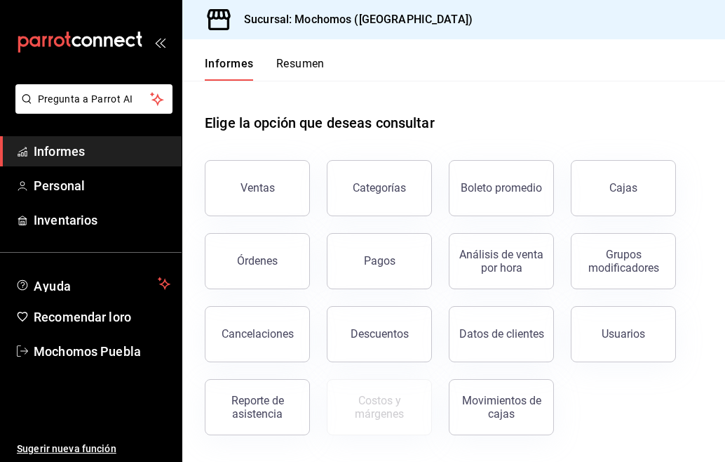  What do you see at coordinates (379, 333) in the screenshot?
I see `font: Descuentos` at bounding box center [379, 333].